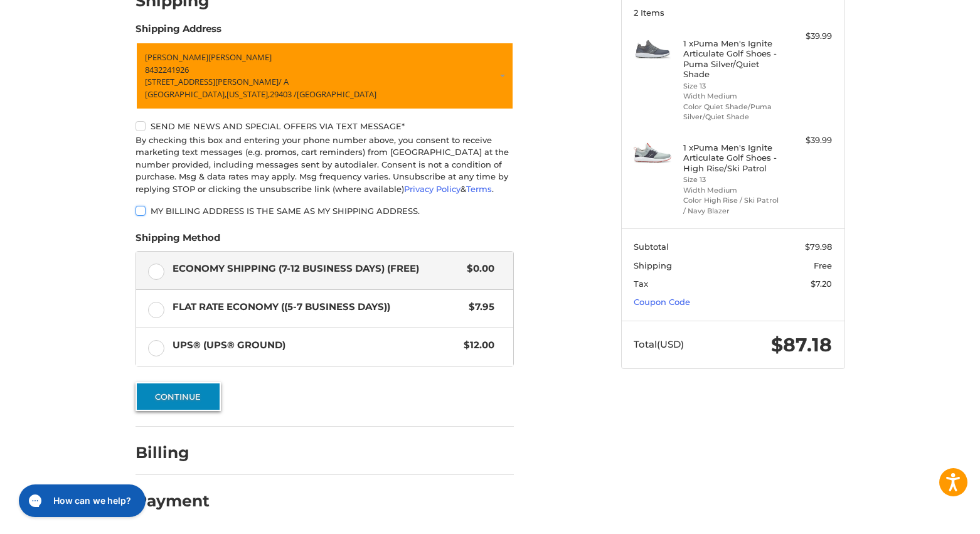 This screenshot has height=534, width=980. I want to click on span: $87.18, so click(801, 345).